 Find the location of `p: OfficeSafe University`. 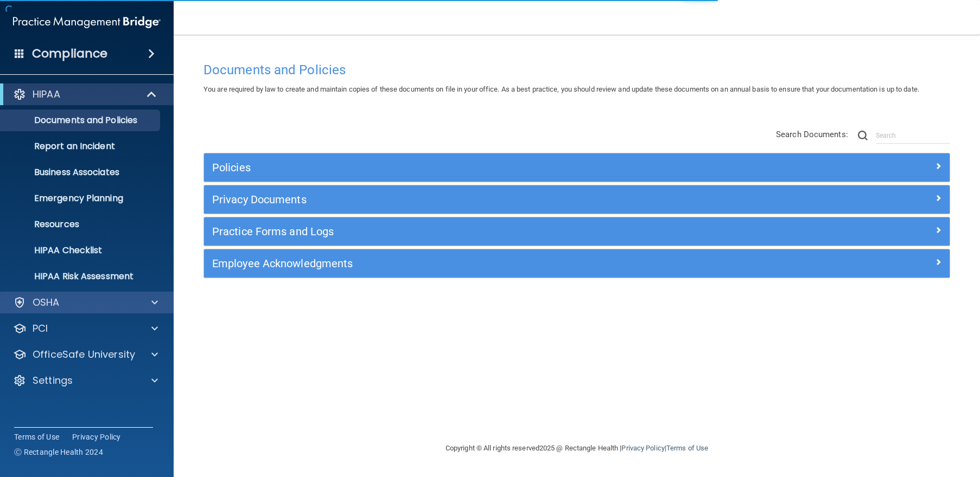

p: OfficeSafe University is located at coordinates (84, 355).